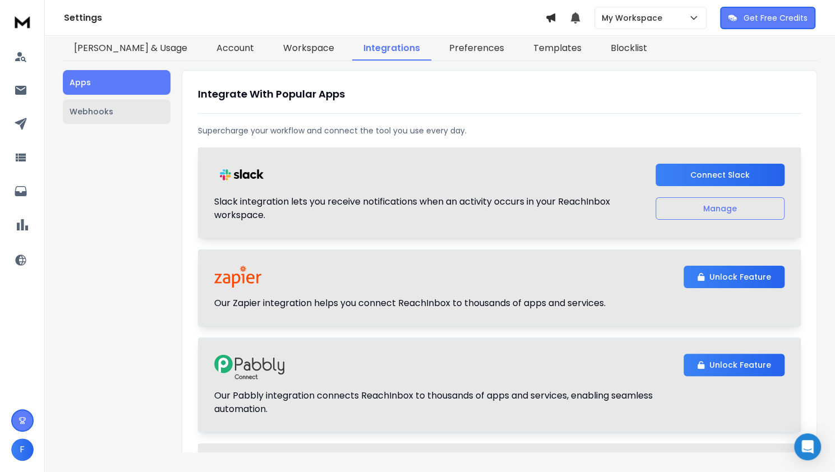  I want to click on h1: Settings, so click(305, 18).